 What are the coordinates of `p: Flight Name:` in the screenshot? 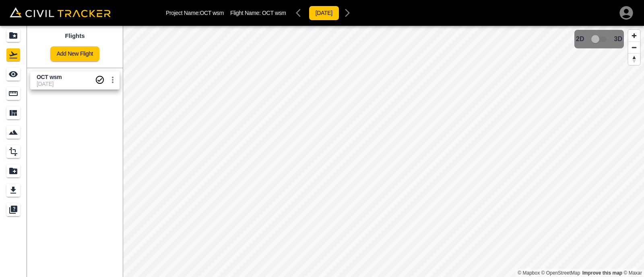 It's located at (258, 13).